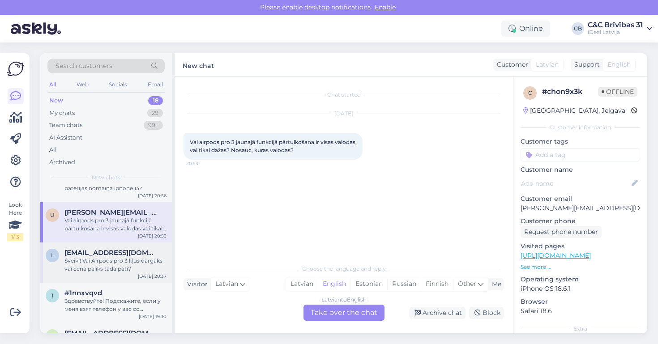 This screenshot has height=344, width=658. I want to click on div: Socials, so click(118, 85).